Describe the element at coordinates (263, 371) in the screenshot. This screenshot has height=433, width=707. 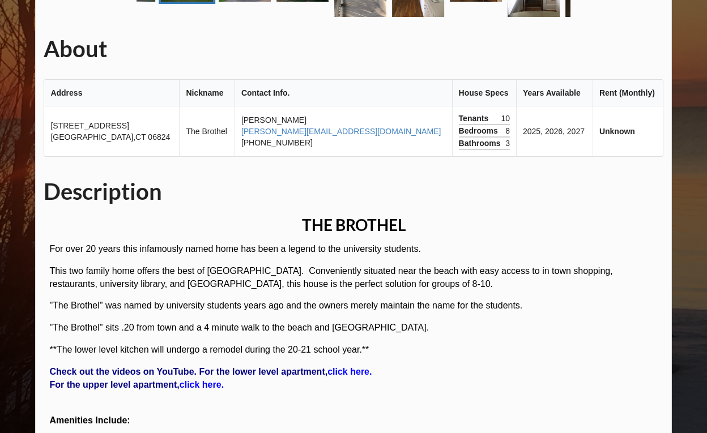
I see `strong: For the lower level apartment,` at that location.